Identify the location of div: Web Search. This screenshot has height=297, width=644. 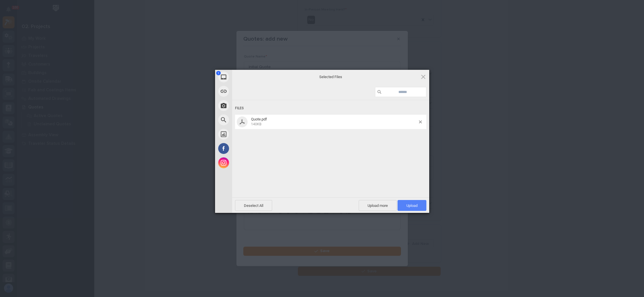
(249, 120).